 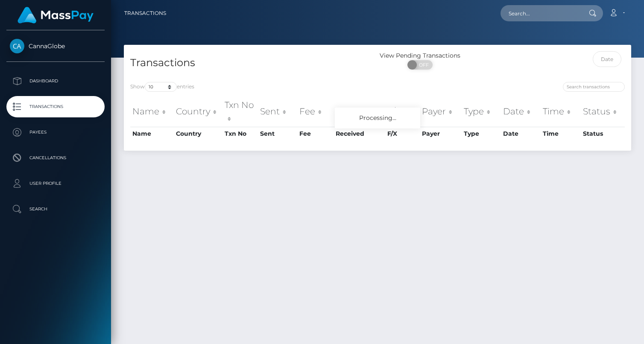 I want to click on a: User Profile, so click(x=55, y=184).